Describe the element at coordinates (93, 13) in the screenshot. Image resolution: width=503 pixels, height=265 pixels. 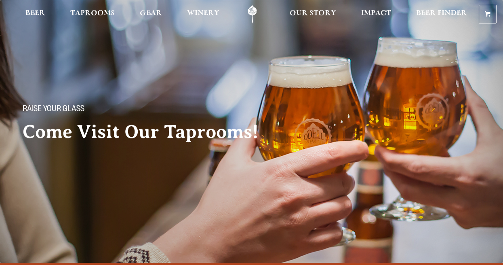
I see `span: Taprooms` at that location.